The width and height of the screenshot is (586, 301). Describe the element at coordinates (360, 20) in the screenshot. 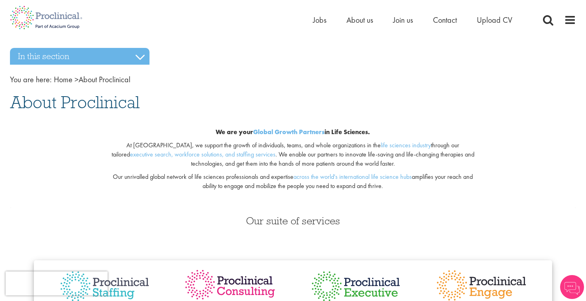

I see `span: About us` at that location.